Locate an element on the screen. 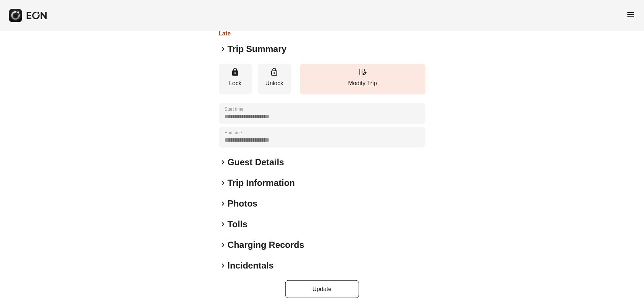 Image resolution: width=644 pixels, height=308 pixels. button: Modify Trip is located at coordinates (363, 79).